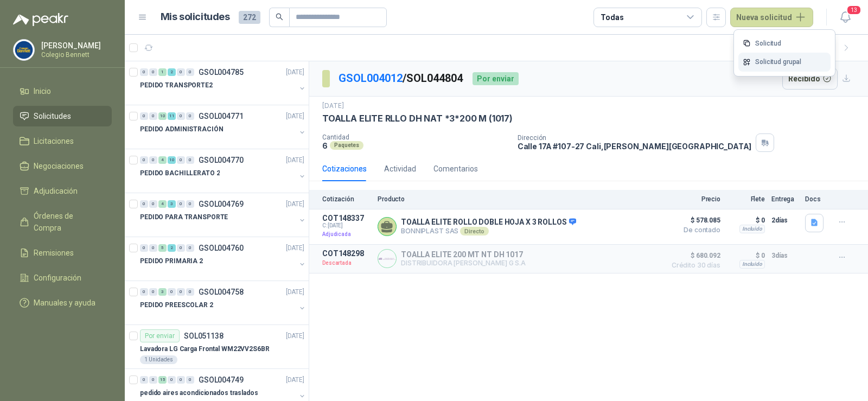 The width and height of the screenshot is (868, 401). Describe the element at coordinates (694, 199) in the screenshot. I see `p: Precio` at that location.